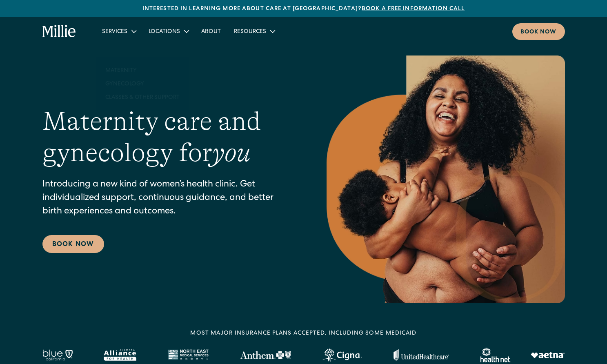 This screenshot has width=607, height=364. I want to click on a: Gynecology, so click(142, 83).